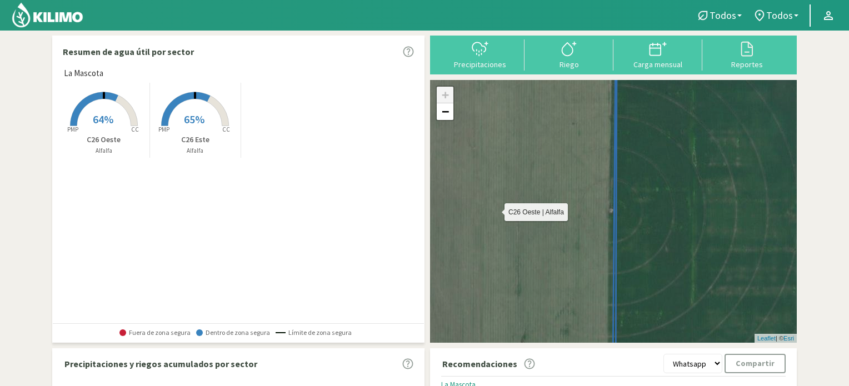 This screenshot has height=386, width=849. What do you see at coordinates (747, 64) in the screenshot?
I see `div: Reportes` at bounding box center [747, 64].